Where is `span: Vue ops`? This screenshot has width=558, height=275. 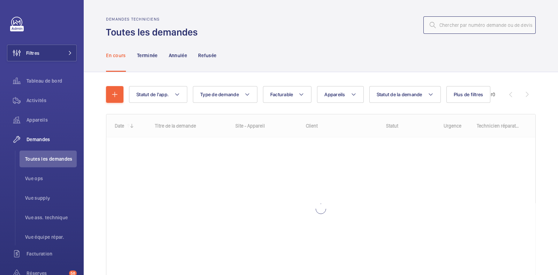 span: Vue ops is located at coordinates (51, 179).